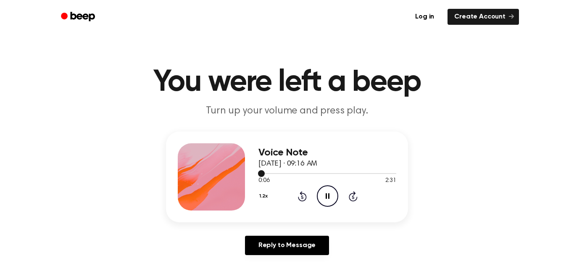 The height and width of the screenshot is (266, 574). Describe the element at coordinates (484, 17) in the screenshot. I see `a: Create Account` at that location.